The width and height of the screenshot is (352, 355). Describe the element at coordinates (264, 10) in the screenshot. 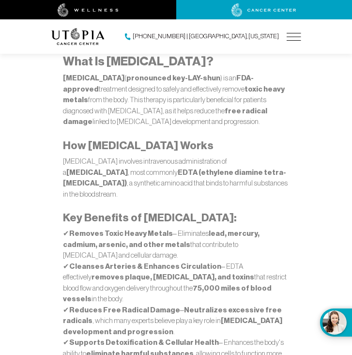

I see `img: cancer center` at that location.